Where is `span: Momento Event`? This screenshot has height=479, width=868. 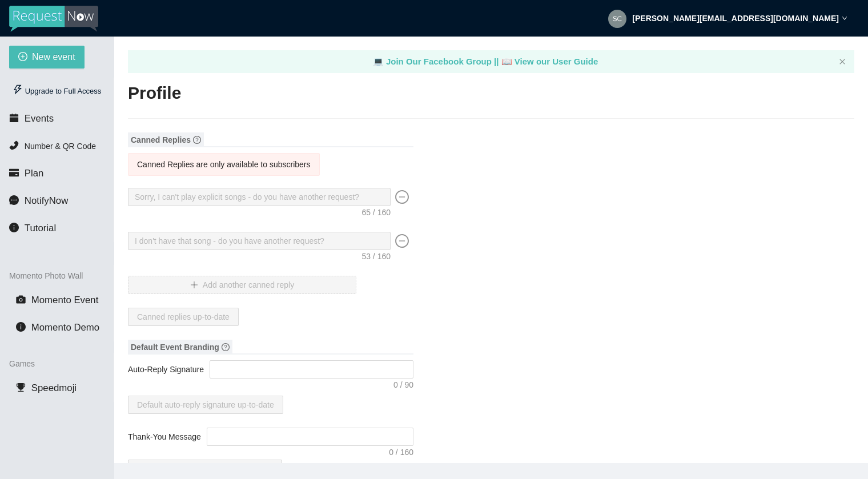 span: Momento Event is located at coordinates (65, 299).